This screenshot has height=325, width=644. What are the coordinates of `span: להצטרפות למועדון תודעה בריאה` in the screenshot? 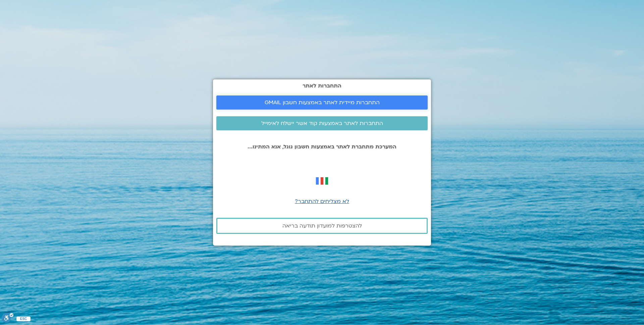 It's located at (322, 226).